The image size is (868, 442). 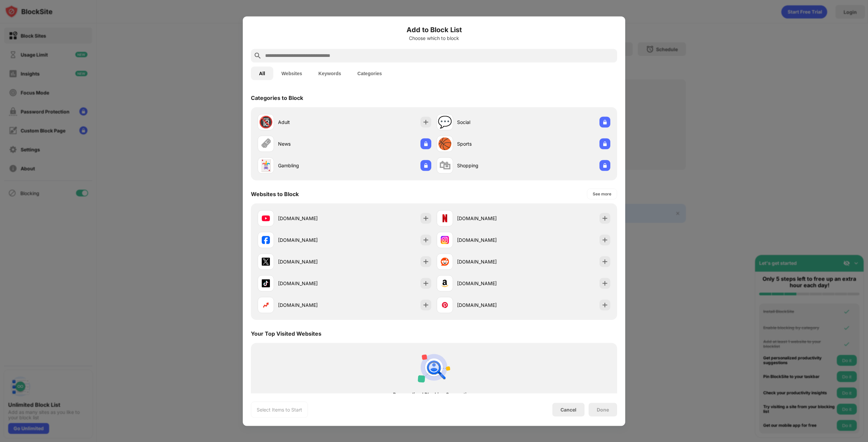 What do you see at coordinates (434, 367) in the screenshot?
I see `img: personal-suggestions.svg` at bounding box center [434, 367].